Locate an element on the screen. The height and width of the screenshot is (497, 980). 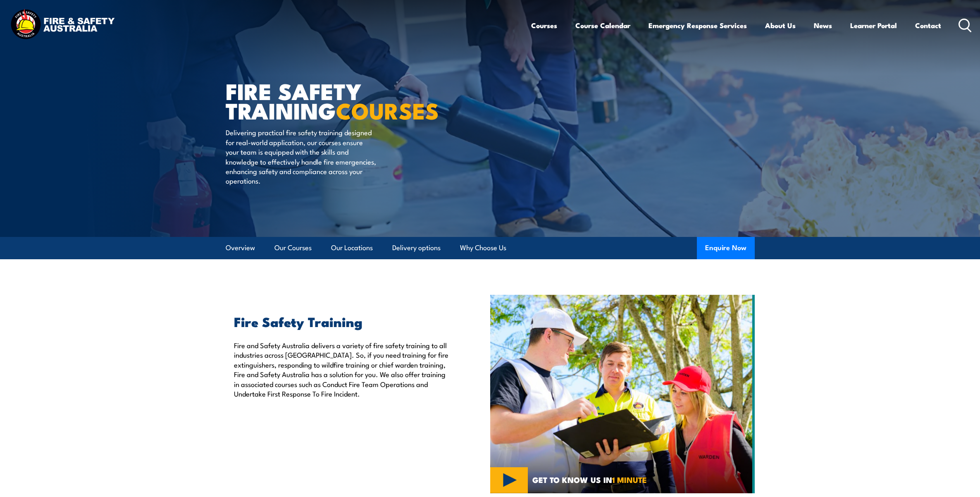
a: Emergency Response Services is located at coordinates (698, 25).